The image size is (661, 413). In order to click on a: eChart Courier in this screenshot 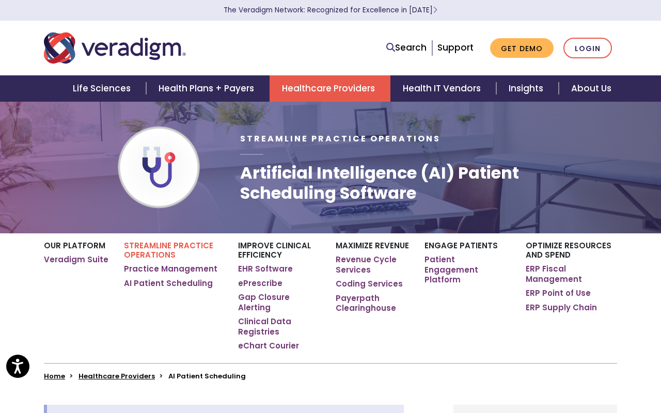, I will do `click(268, 346)`.